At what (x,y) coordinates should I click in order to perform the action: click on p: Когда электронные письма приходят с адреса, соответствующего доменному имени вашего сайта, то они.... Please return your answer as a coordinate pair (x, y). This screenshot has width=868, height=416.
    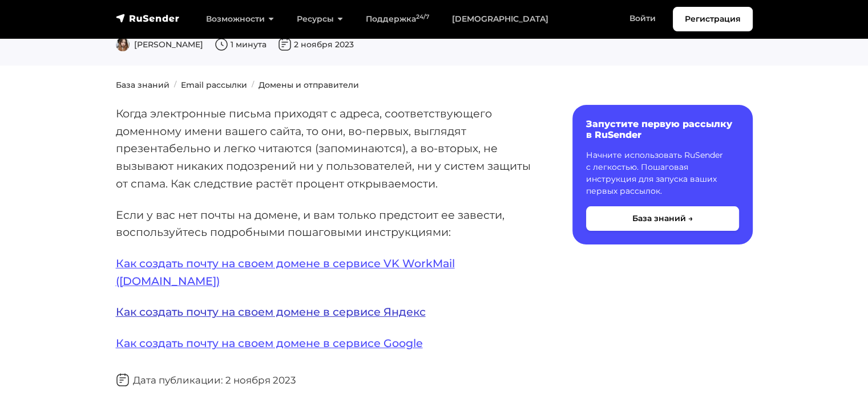
    Looking at the image, I should click on (326, 149).